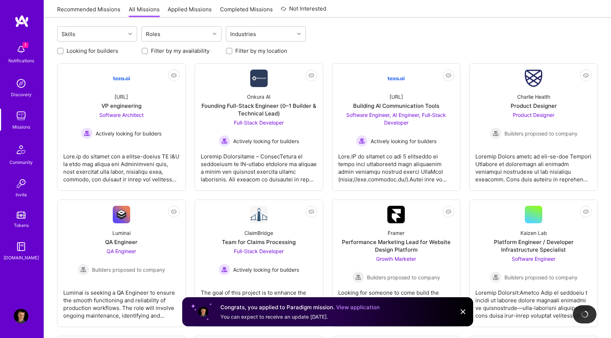 The image size is (611, 338). Describe the element at coordinates (122, 106) in the screenshot. I see `div: VP engineering` at that location.